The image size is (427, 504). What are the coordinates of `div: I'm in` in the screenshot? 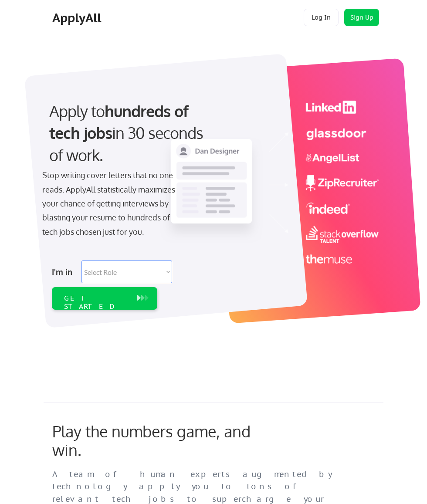 It's located at (64, 272).